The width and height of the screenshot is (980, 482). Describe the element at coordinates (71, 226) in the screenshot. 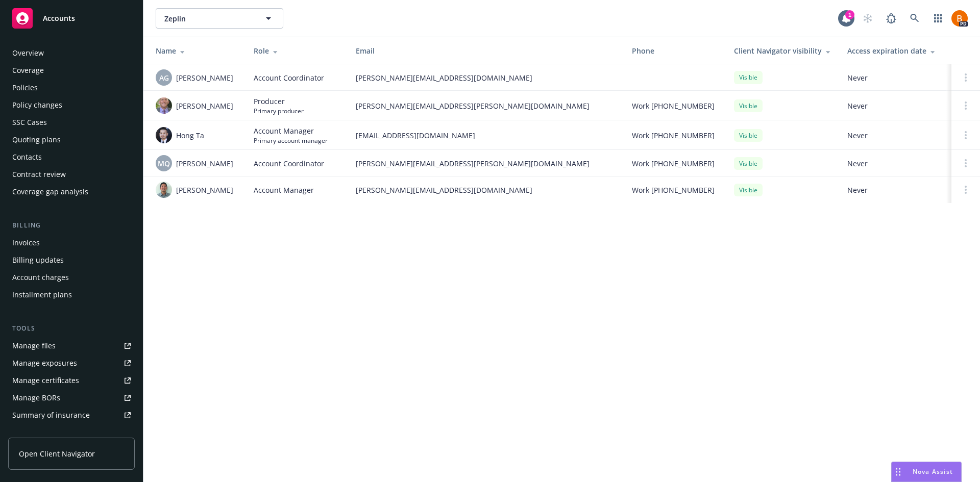

I see `div: Billing` at that location.